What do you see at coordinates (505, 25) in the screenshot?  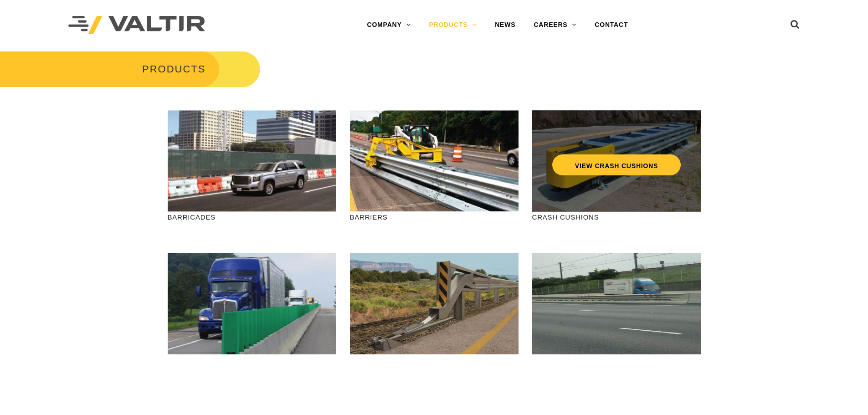 I see `a: NEWS` at bounding box center [505, 25].